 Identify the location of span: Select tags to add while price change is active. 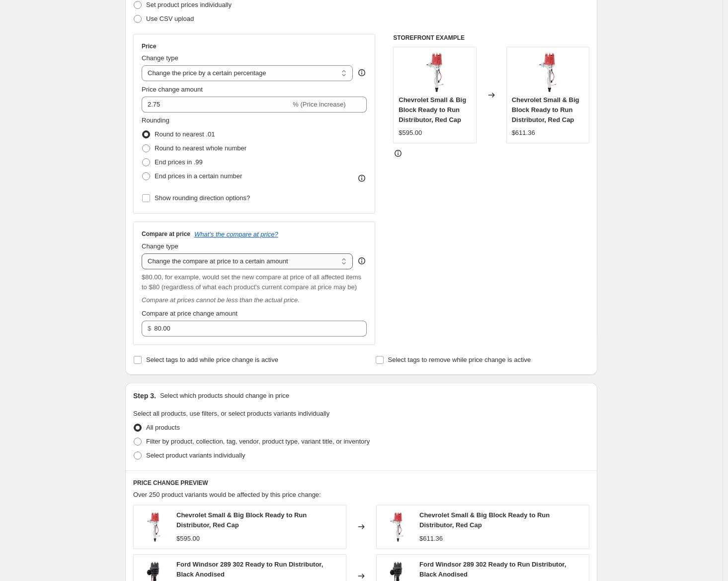
(212, 359).